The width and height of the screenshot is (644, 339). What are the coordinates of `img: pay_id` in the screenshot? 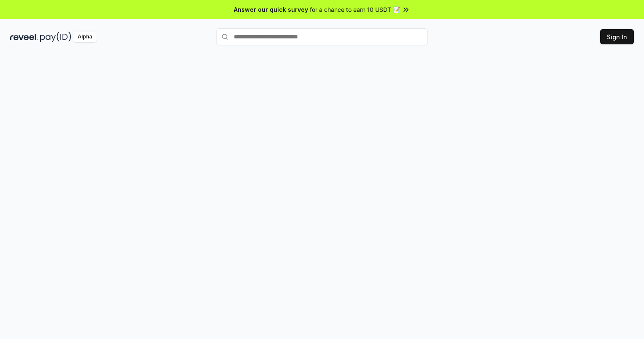 It's located at (55, 36).